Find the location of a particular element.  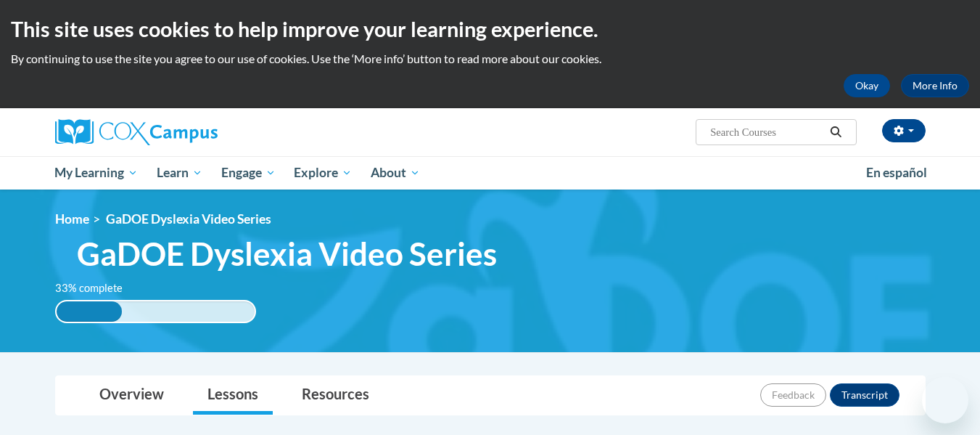

a: About is located at coordinates (396, 173).